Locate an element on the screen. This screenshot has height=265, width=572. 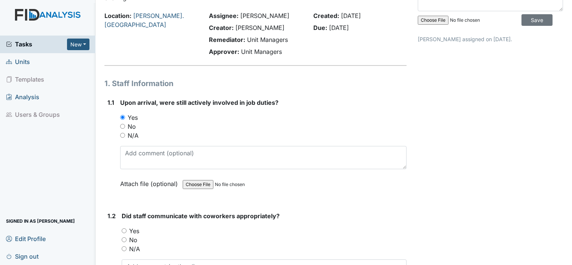
input: Save is located at coordinates (537, 20).